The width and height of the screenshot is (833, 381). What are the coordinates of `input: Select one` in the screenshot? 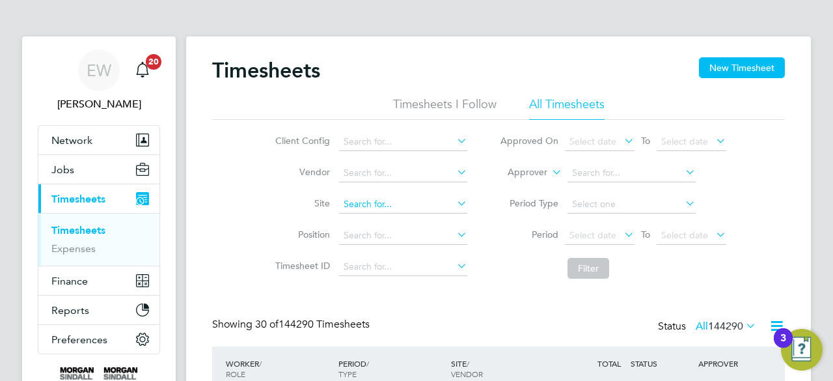 It's located at (632, 204).